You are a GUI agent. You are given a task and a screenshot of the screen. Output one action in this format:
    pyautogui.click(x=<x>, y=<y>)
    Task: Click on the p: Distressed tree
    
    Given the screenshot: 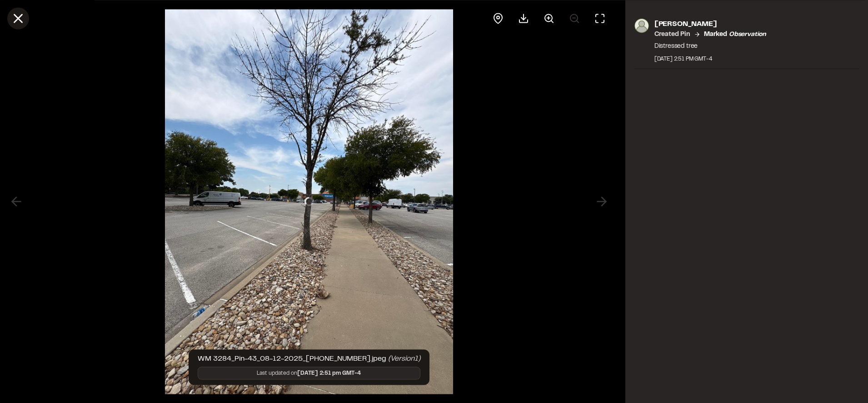 What is the action you would take?
    pyautogui.click(x=711, y=46)
    